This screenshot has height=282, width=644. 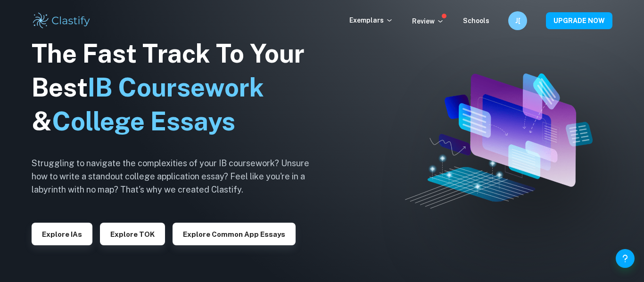 What do you see at coordinates (518, 21) in the screenshot?
I see `h6: J[` at bounding box center [518, 21].